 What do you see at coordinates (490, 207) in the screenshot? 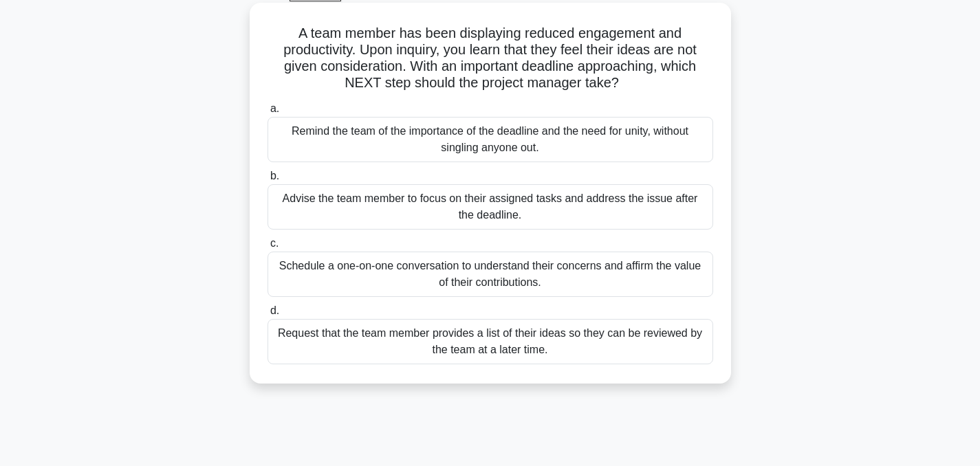
I see `div: Advise the team member to focus on their assigned tasks and address the issue after the deadline.` at bounding box center [490, 207].